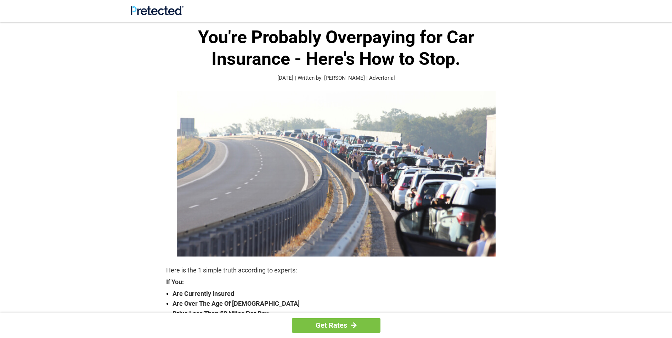 The height and width of the screenshot is (338, 672). Describe the element at coordinates (336, 325) in the screenshot. I see `a: Get Rates` at that location.